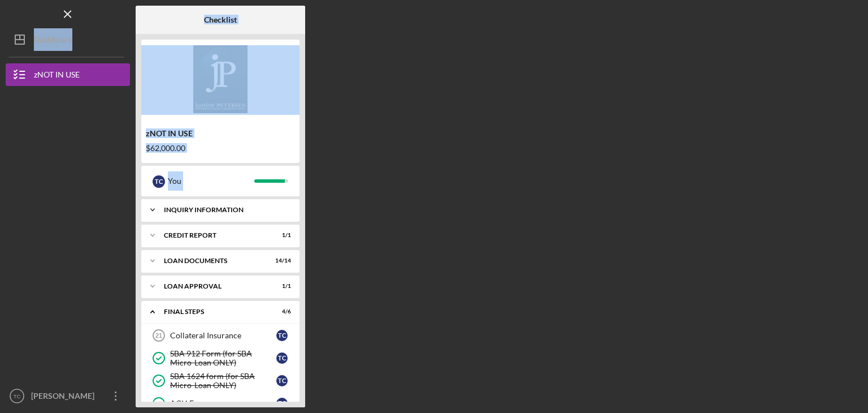 The image size is (868, 413). What do you see at coordinates (223, 358) in the screenshot?
I see `div: SBA 912 Form (for SBA Micro-Loan ONLY)` at bounding box center [223, 358].